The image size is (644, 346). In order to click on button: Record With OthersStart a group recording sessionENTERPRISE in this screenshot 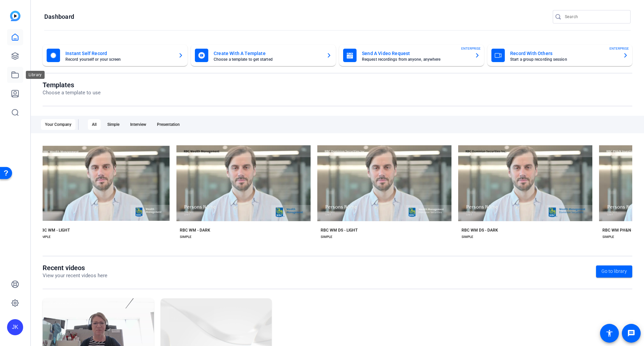, I will do `click(560, 55)`.